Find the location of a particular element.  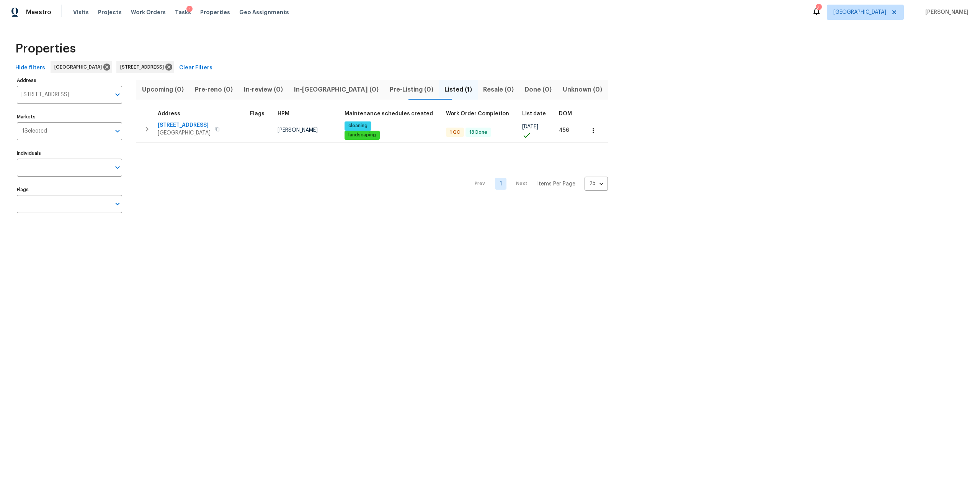

a: Goto page 1 is located at coordinates (500, 183).